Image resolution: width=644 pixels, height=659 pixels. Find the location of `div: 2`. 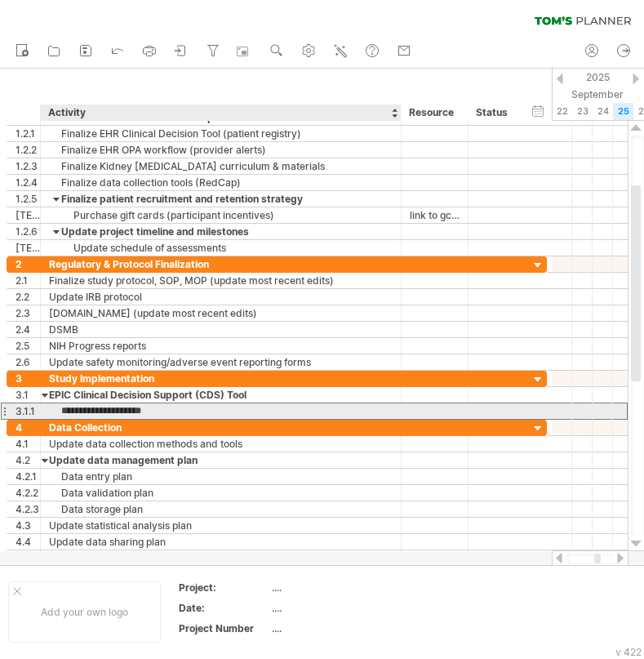

div: 2 is located at coordinates (28, 263).